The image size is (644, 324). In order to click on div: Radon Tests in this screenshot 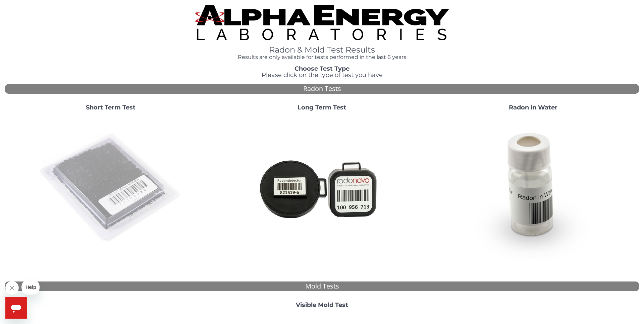, I will do `click(322, 89)`.